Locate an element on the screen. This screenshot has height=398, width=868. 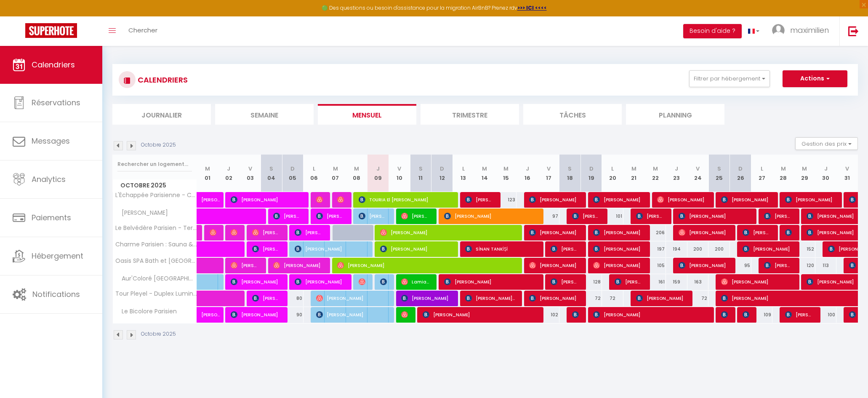
th: 17 is located at coordinates (548, 173).